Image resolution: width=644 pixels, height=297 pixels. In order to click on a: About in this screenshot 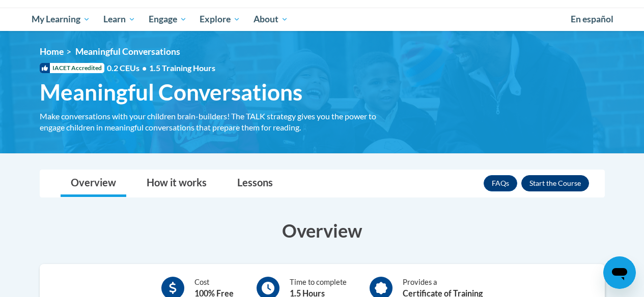, I will do `click(271, 19)`.